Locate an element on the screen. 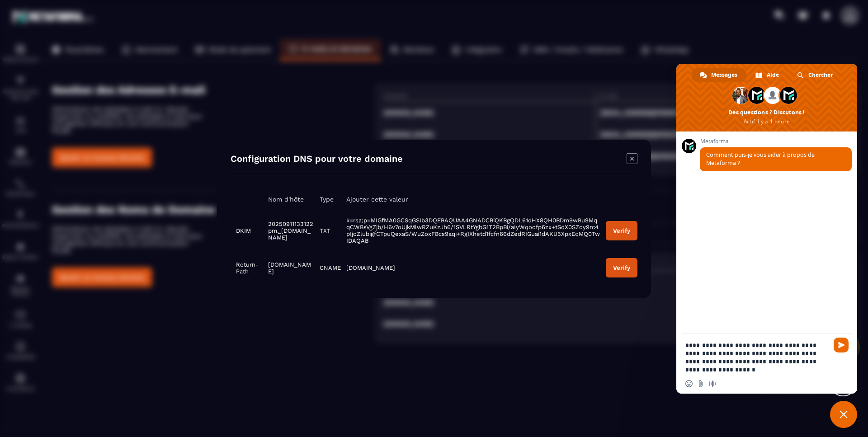  span: Chercher is located at coordinates (821, 75).